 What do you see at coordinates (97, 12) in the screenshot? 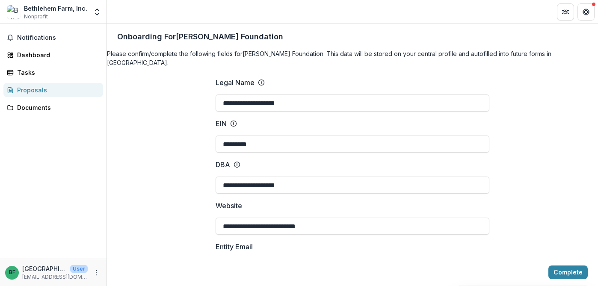
I see `button: Open entity switcher` at bounding box center [97, 12].